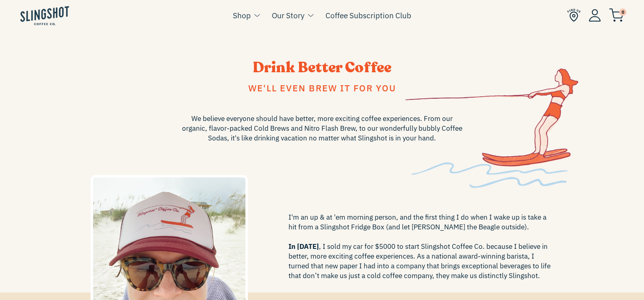  Describe the element at coordinates (421, 247) in the screenshot. I see `span: I'm an up & at 'em morning person, and the first thing I do when I wake up is take a hit from a S...` at that location.